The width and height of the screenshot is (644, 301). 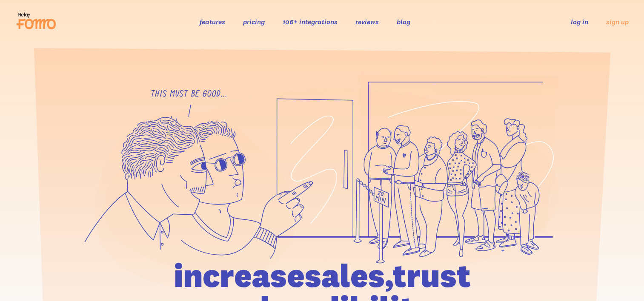 I want to click on a: blog, so click(x=403, y=22).